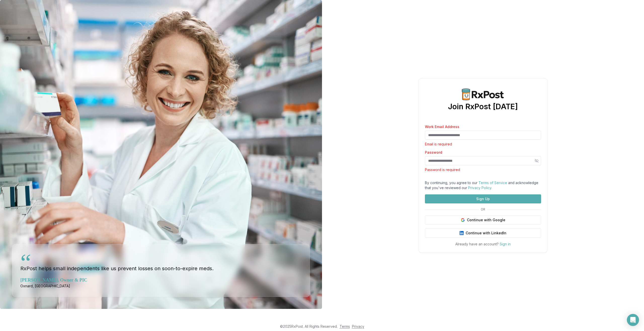  Describe the element at coordinates (483, 95) in the screenshot. I see `img: RxPost Logo` at that location.